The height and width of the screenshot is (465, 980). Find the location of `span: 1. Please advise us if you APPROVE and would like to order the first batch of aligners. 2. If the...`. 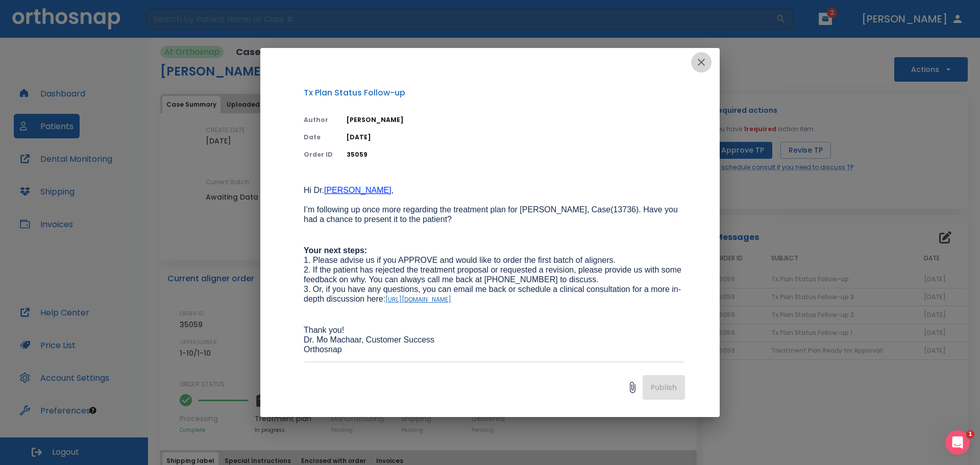

span: 1. Please advise us if you APPROVE and would like to order the first batch of aligners. 2. If the... is located at coordinates (493, 274).